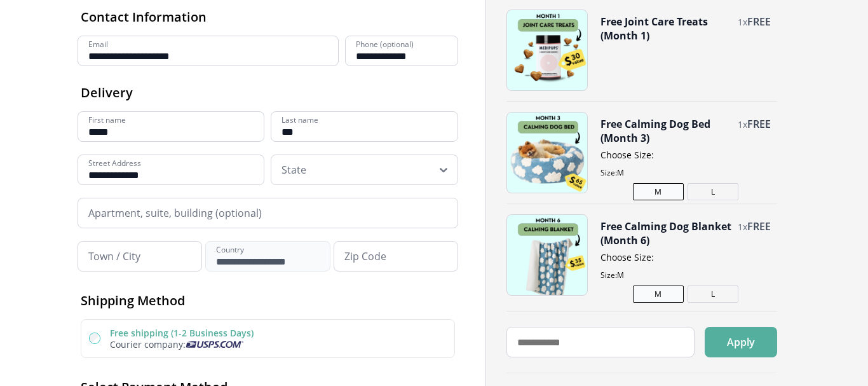 The height and width of the screenshot is (386, 868). What do you see at coordinates (143, 16) in the screenshot?
I see `span: Contact Information` at bounding box center [143, 16].